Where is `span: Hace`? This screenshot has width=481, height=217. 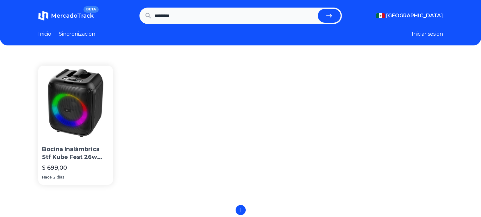 span: Hace is located at coordinates (47, 178).